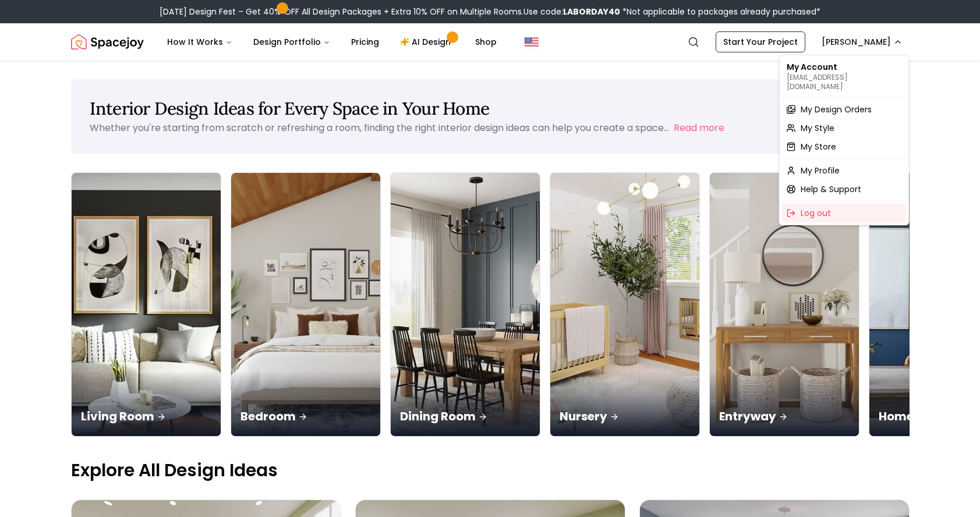 Image resolution: width=980 pixels, height=517 pixels. What do you see at coordinates (845, 189) in the screenshot?
I see `a: Help & Support` at bounding box center [845, 189].